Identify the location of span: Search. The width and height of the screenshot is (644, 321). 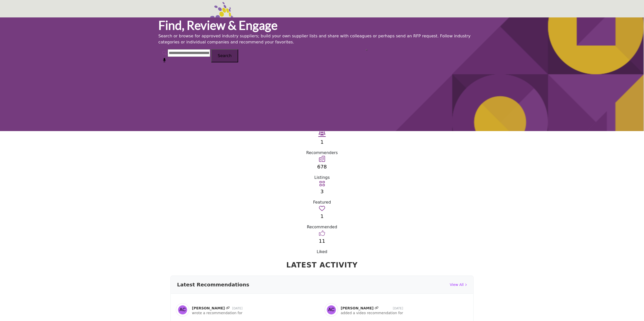
(225, 56).